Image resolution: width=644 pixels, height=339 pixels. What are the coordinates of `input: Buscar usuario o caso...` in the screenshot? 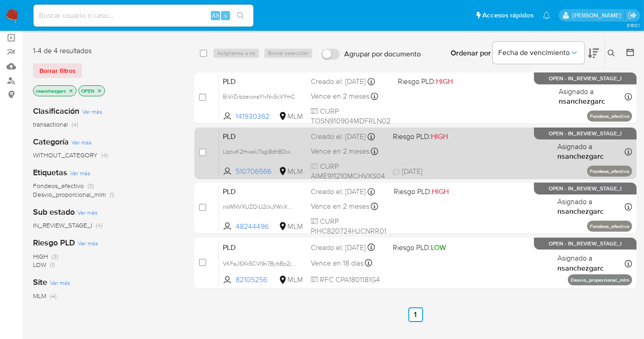 It's located at (144, 16).